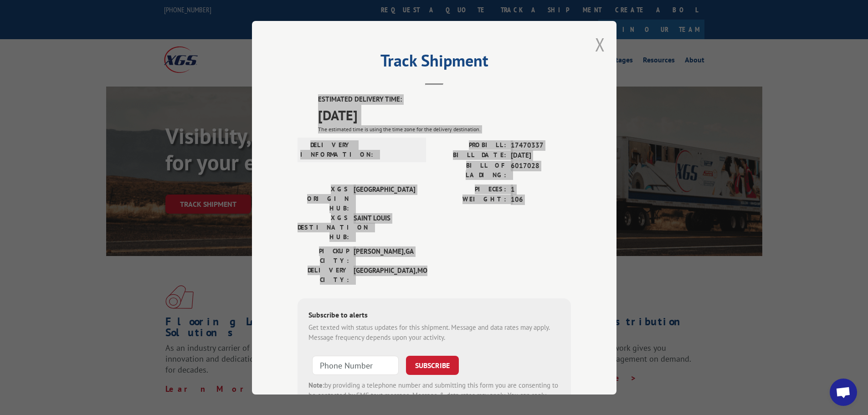  I want to click on label: XGS ORIGIN HUB:, so click(323, 198).